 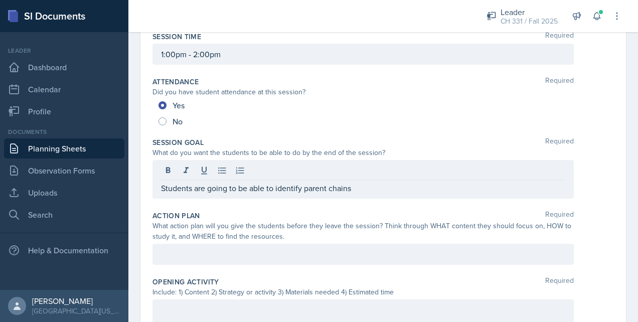 I want to click on a: Dashboard, so click(x=64, y=67).